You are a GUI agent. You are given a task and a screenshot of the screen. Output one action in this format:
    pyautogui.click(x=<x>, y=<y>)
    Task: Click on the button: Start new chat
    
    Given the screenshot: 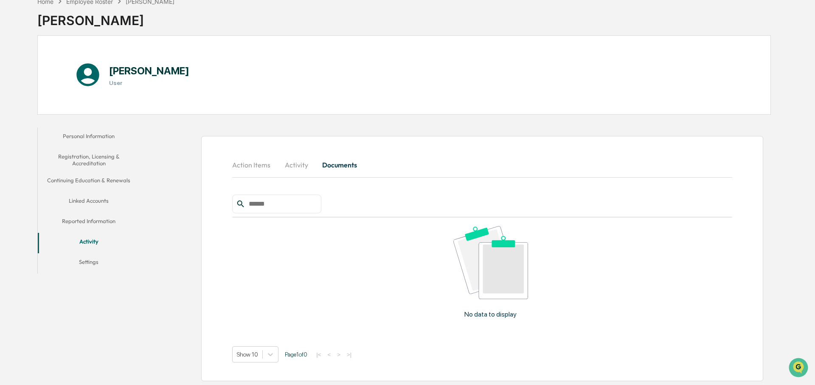 What is the action you would take?
    pyautogui.click(x=149, y=73)
    